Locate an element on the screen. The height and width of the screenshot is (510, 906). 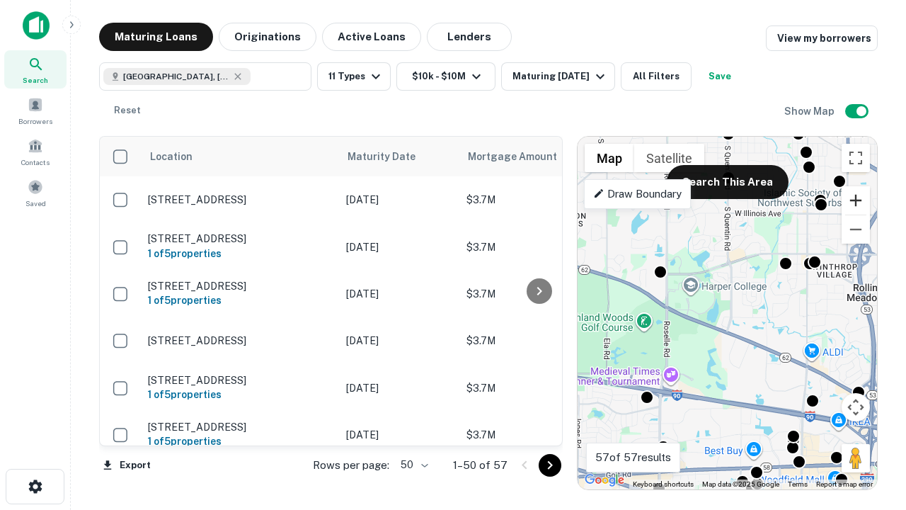
button: Save your search to get updates of matches that match your search criteria. is located at coordinates (720, 76).